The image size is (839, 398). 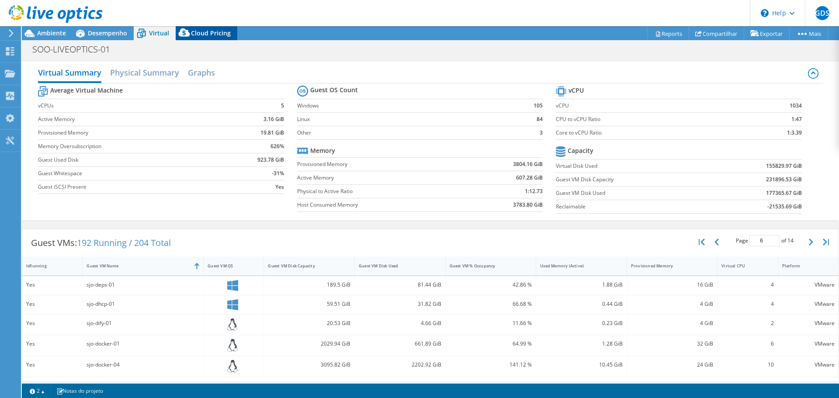 What do you see at coordinates (581, 323) in the screenshot?
I see `div: 0.23 GiB` at bounding box center [581, 323].